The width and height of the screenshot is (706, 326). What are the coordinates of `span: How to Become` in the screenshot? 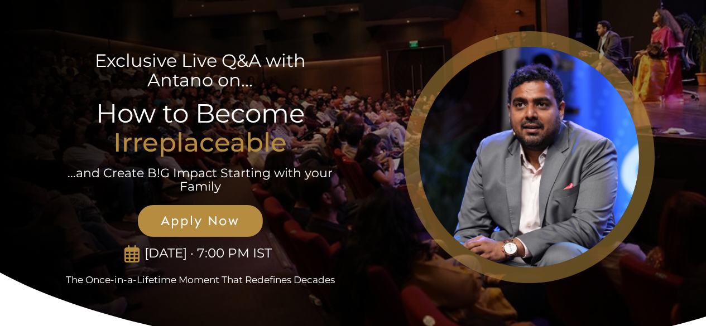 It's located at (200, 113).